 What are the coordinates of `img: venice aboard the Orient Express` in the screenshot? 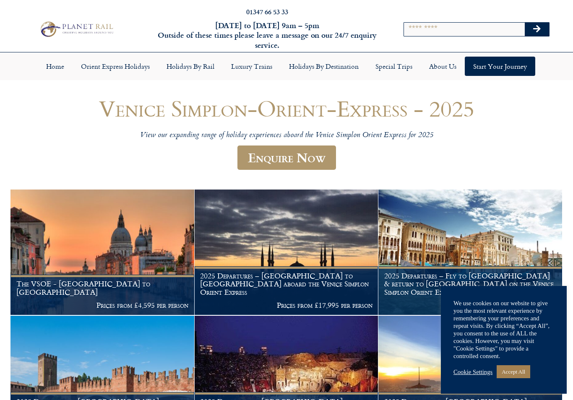 It's located at (470, 252).